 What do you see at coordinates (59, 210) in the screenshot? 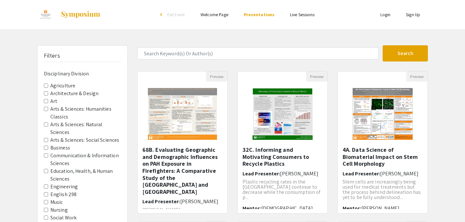
I see `label: Nursing` at bounding box center [59, 210].